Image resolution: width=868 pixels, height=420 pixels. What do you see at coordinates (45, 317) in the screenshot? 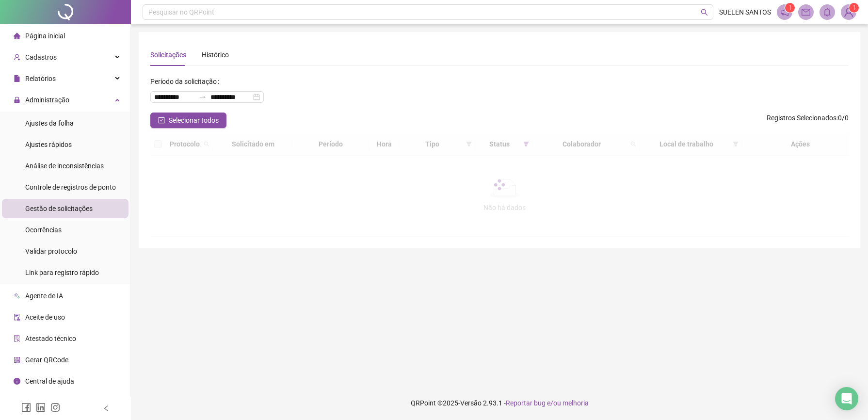
I see `span: Aceite de uso` at bounding box center [45, 317].